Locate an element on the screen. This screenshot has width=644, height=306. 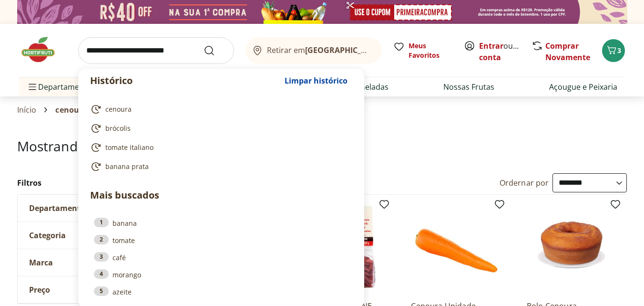
a: 4morango is located at coordinates (221, 274).